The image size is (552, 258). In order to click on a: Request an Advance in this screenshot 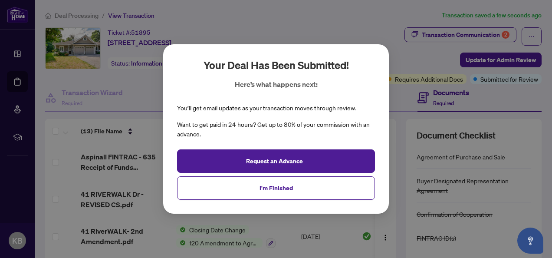, I will do `click(276, 161)`.